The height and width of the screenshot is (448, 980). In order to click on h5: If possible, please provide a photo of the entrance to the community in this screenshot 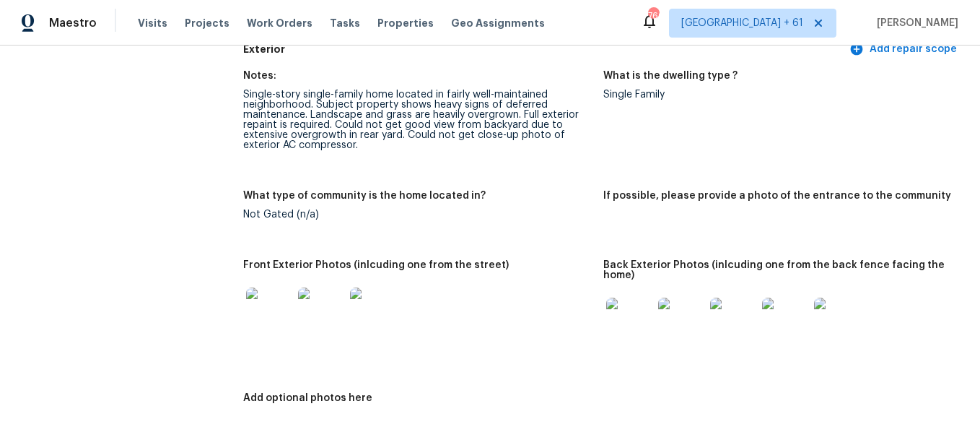, I will do `click(778, 196)`.